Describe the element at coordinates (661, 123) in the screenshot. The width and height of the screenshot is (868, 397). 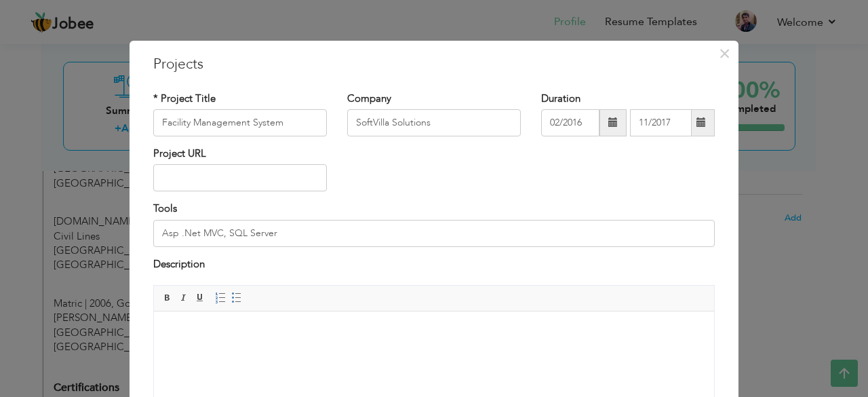
I see `input: Present` at that location.